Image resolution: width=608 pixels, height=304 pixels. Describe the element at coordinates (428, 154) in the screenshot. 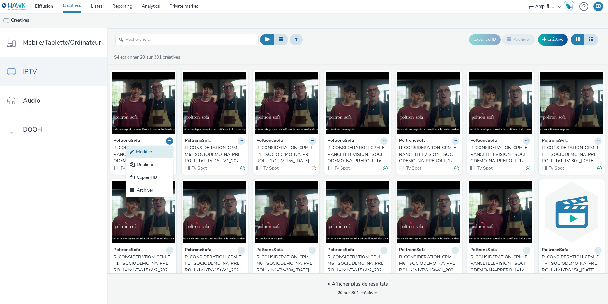

I see `div: R-CONSIDERATION-CPM-FRANCETELEVISION--SOCIODEMO-NA-PREROLL-1x1-TV-15s-V2_2025-09-29_W40` at that location.